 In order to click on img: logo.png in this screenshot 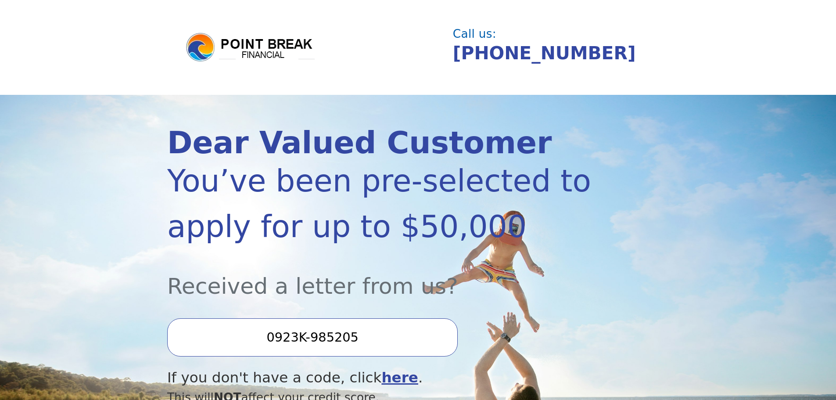, I will do `click(251, 47)`.